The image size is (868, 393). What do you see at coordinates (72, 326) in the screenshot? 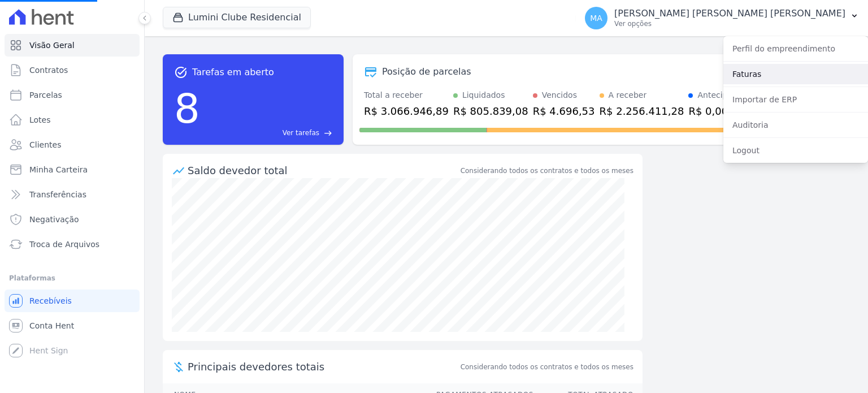
I see `a: Conta Hent` at bounding box center [72, 326].